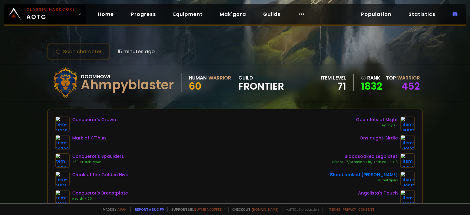 The height and width of the screenshot is (215, 470). Describe the element at coordinates (300, 209) in the screenshot. I see `span: v. d752d5 - production` at that location.